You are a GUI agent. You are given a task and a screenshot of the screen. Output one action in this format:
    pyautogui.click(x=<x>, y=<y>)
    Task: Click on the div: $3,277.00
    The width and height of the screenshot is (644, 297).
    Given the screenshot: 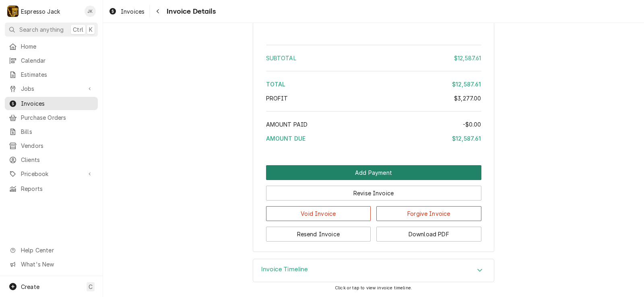 What is the action you would take?
    pyautogui.click(x=467, y=98)
    